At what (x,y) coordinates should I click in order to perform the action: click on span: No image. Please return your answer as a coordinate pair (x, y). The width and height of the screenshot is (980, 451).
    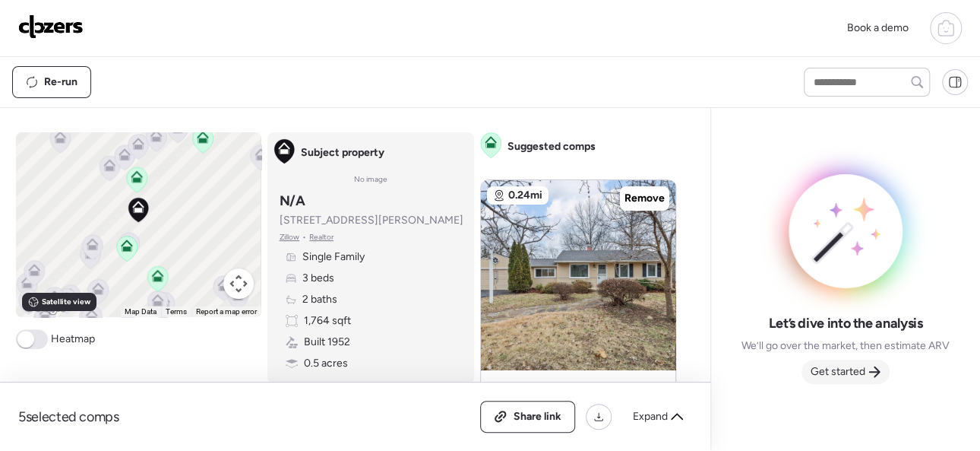
    Looking at the image, I should click on (371, 179).